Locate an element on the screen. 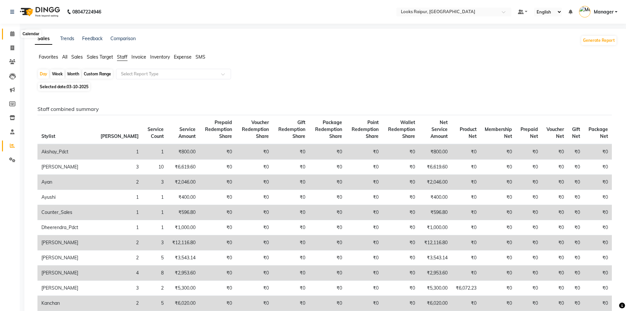 The height and width of the screenshot is (311, 626). td: ₹5,300.00 is located at coordinates (183, 288).